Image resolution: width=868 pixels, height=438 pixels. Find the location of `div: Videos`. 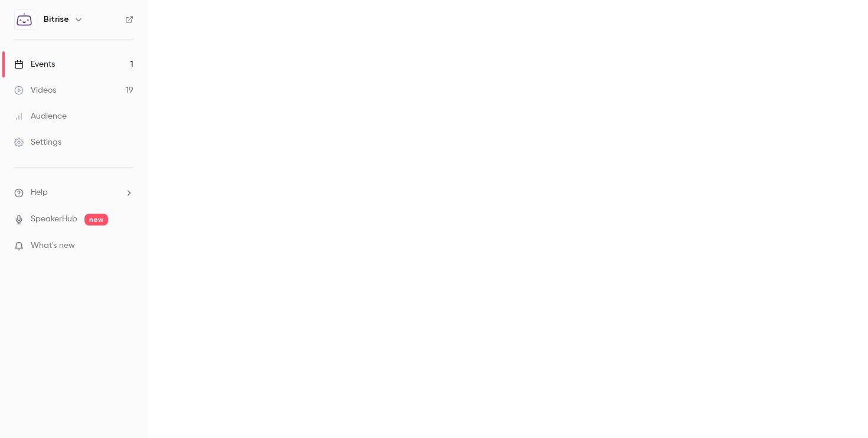

div: Videos is located at coordinates (35, 90).